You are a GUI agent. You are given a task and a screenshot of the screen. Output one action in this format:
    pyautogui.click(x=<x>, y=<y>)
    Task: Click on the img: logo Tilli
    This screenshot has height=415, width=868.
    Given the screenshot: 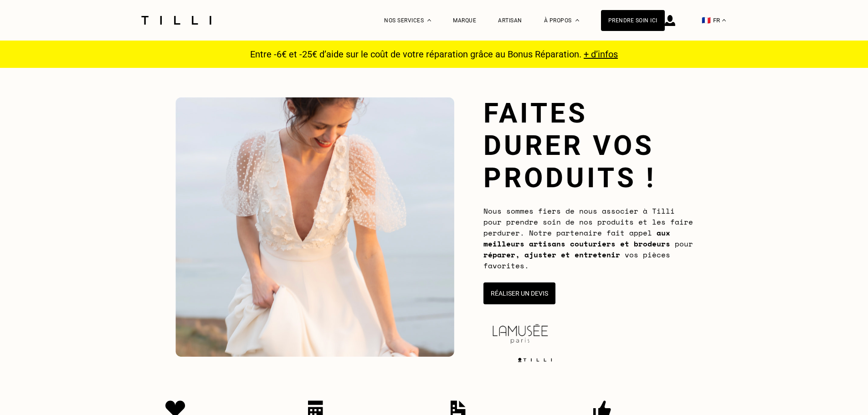 What is the action you would take?
    pyautogui.click(x=535, y=360)
    